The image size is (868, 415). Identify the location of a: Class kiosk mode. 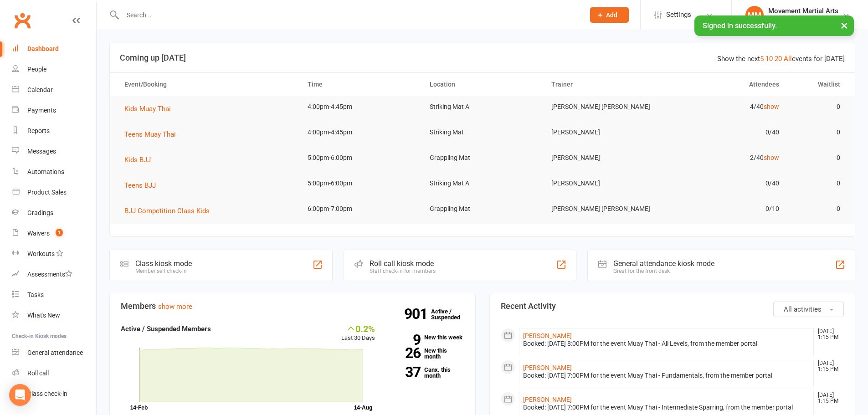
(54, 393).